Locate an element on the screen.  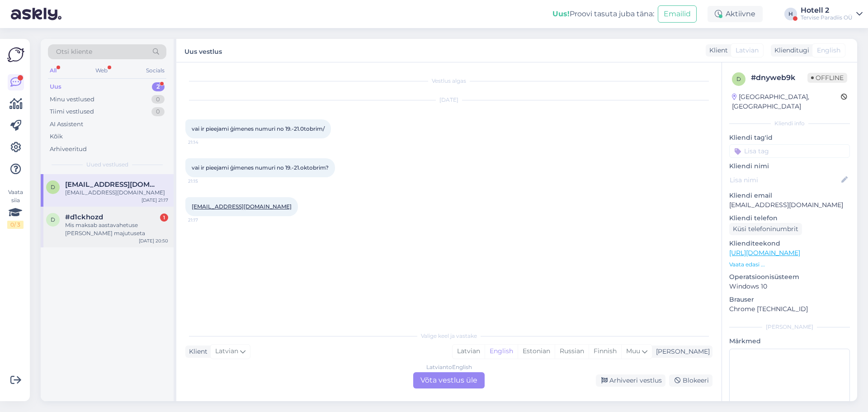
span: Uued vestlused is located at coordinates (108, 165).